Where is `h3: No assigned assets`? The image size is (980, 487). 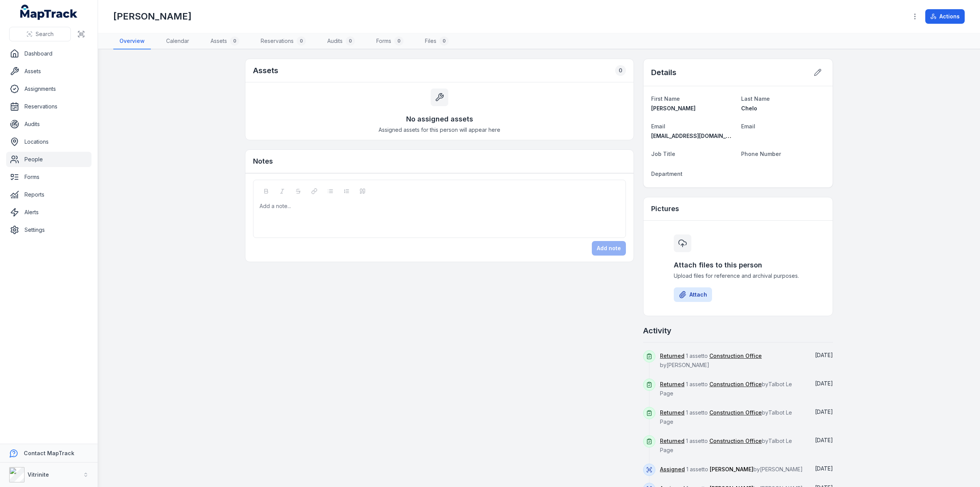
h3: No assigned assets is located at coordinates (440, 119).